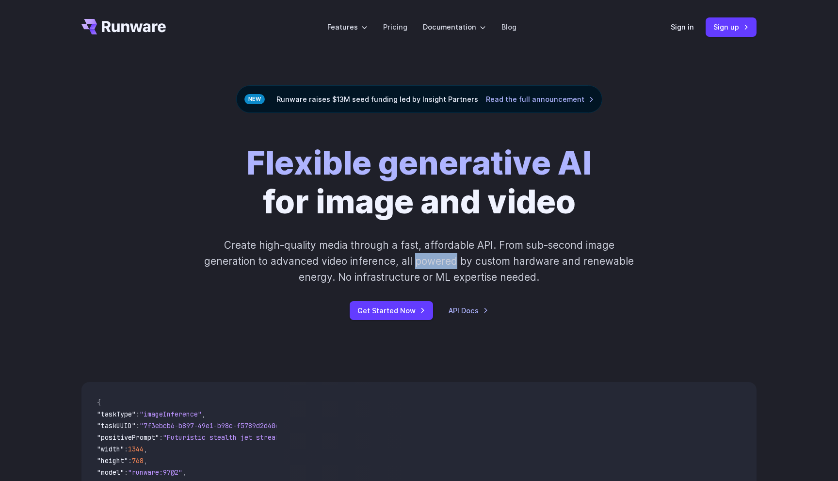 Image resolution: width=838 pixels, height=481 pixels. I want to click on label: Features, so click(347, 27).